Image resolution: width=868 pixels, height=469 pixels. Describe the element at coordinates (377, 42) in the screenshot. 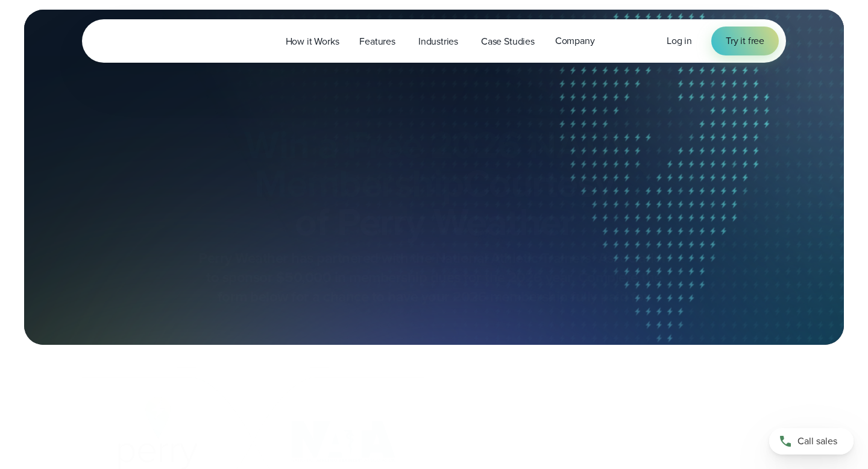

I see `span: Features` at that location.